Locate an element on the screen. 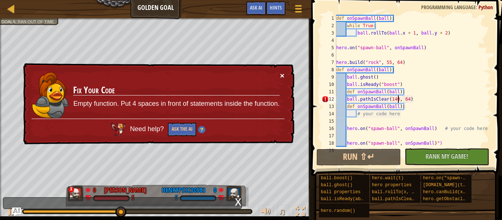 The height and width of the screenshot is (220, 502). div: 12 is located at coordinates (329, 99).